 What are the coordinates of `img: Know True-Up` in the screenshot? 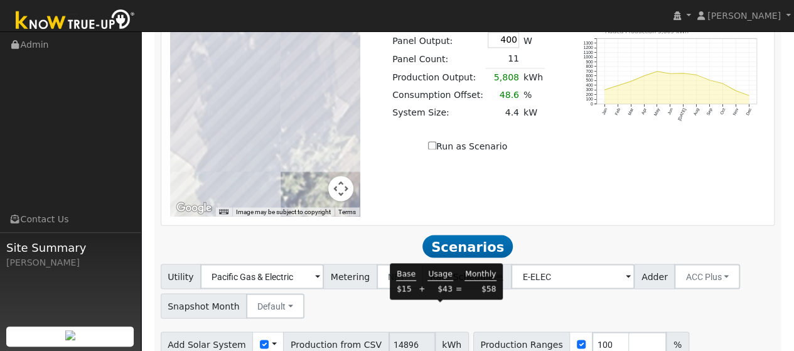 It's located at (75, 21).